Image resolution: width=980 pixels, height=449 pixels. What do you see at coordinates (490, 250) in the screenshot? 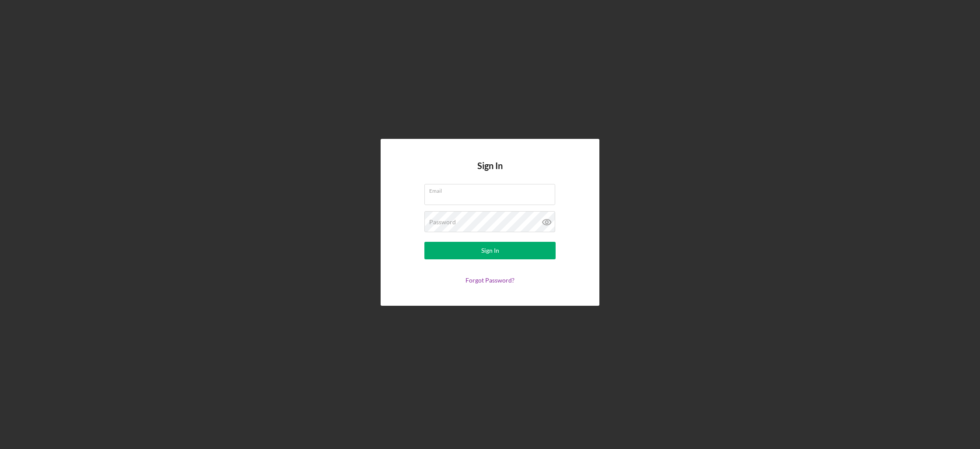
I see `button: Sign In` at bounding box center [490, 250].